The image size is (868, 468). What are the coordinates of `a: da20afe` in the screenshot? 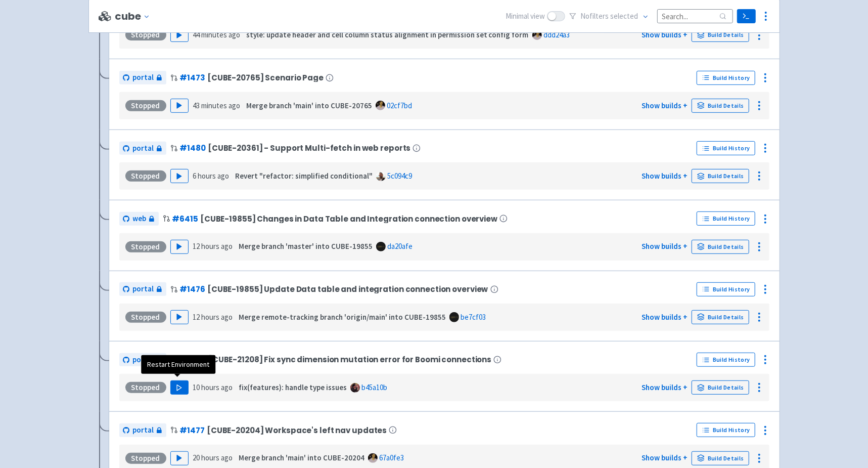 It's located at (400, 246).